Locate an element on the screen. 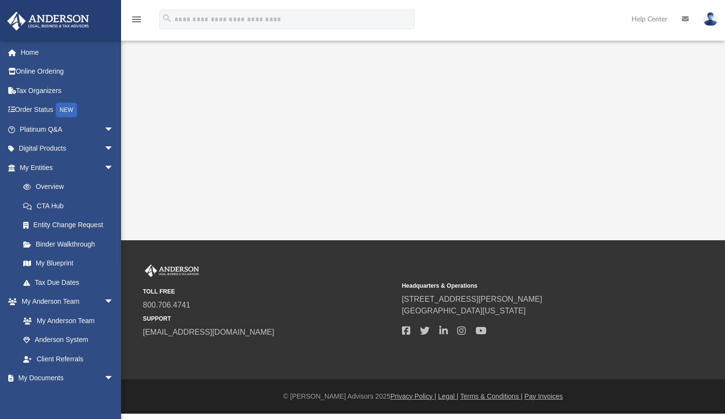 This screenshot has height=419, width=725. a: Order StatusNEW is located at coordinates (67, 110).